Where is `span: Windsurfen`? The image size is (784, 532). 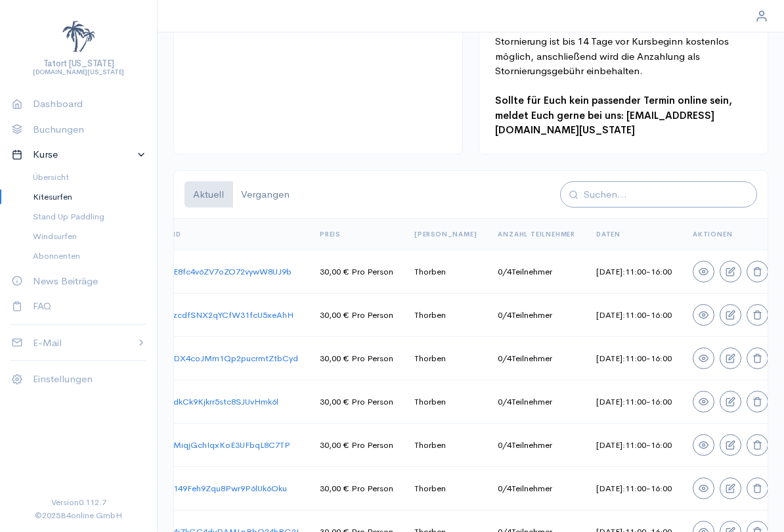 span: Windsurfen is located at coordinates (84, 237).